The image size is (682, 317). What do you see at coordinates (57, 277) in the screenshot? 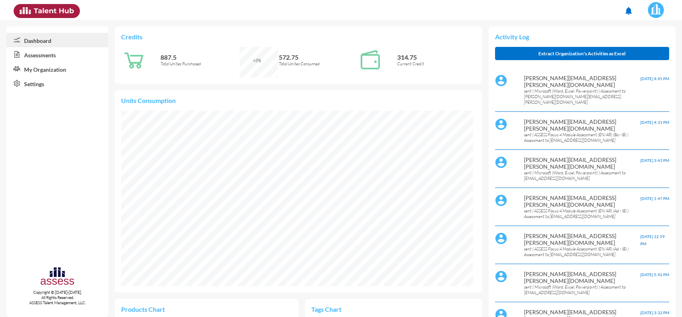
I see `img: assesscompany-logo.png` at bounding box center [57, 277].